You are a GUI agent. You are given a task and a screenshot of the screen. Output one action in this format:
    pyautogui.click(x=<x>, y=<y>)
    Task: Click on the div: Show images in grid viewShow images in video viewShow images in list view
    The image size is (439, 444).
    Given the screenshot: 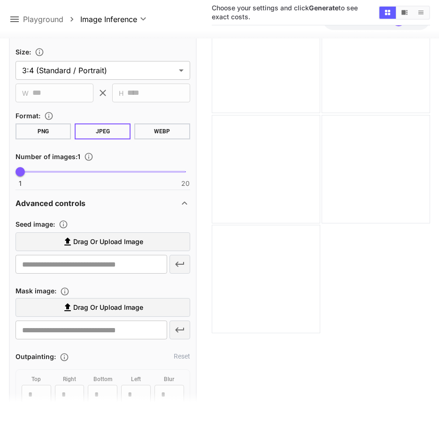 What is the action you would take?
    pyautogui.click(x=404, y=13)
    